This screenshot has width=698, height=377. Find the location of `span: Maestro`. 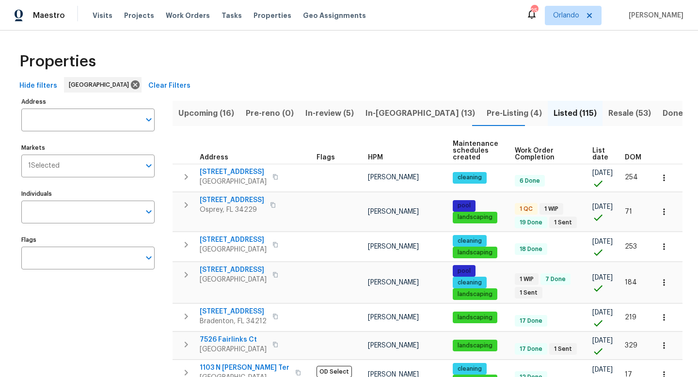

span: Maestro is located at coordinates (49, 16).